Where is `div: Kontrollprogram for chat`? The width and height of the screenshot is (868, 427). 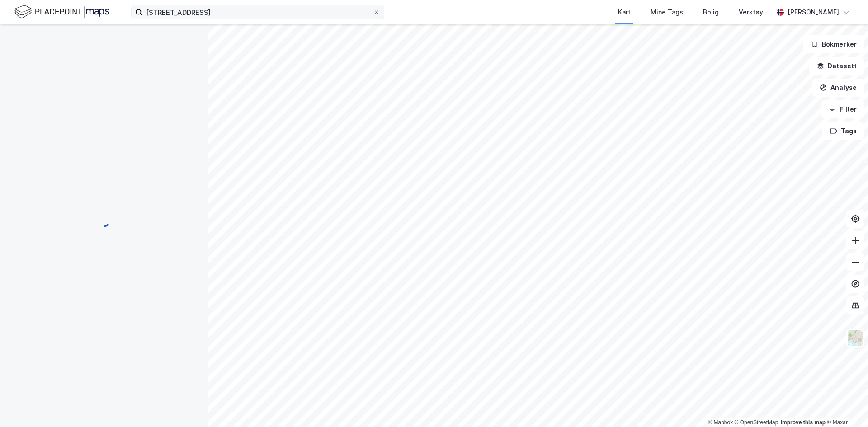
div: Kontrollprogram for chat is located at coordinates (845, 405).